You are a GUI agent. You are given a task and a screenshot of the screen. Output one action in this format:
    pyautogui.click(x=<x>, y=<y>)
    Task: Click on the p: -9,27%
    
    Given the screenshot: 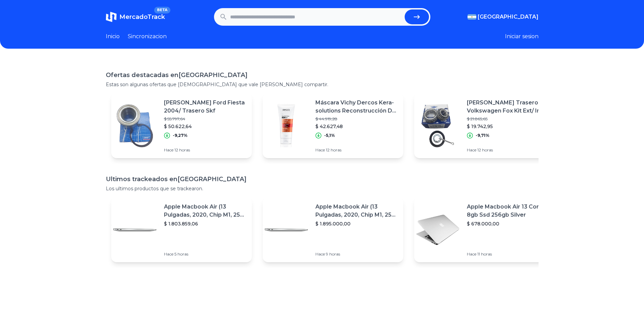 What is the action you would take?
    pyautogui.click(x=180, y=135)
    